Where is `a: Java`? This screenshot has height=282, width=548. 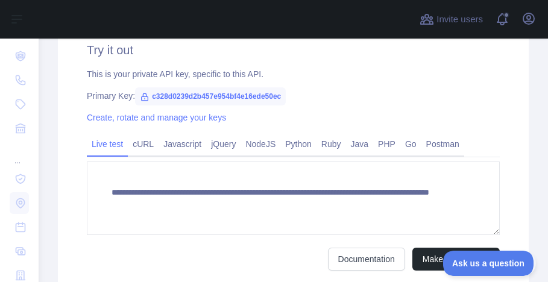 a: Java is located at coordinates (360, 144).